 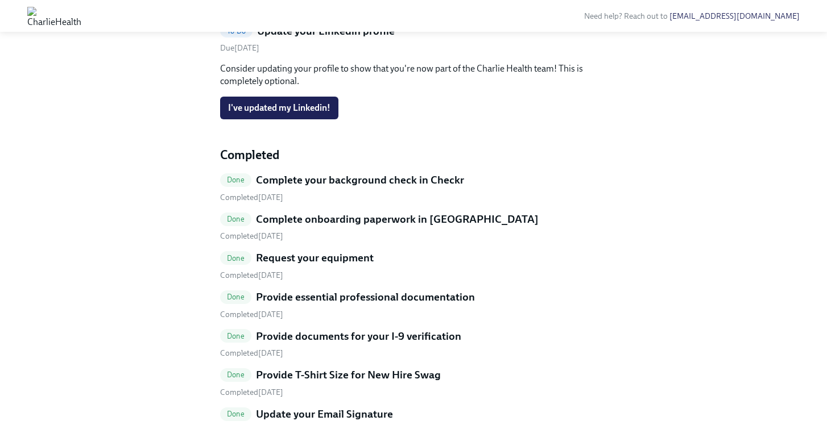 What do you see at coordinates (324, 415) in the screenshot?
I see `h5: Update your Email Signature` at bounding box center [324, 415].